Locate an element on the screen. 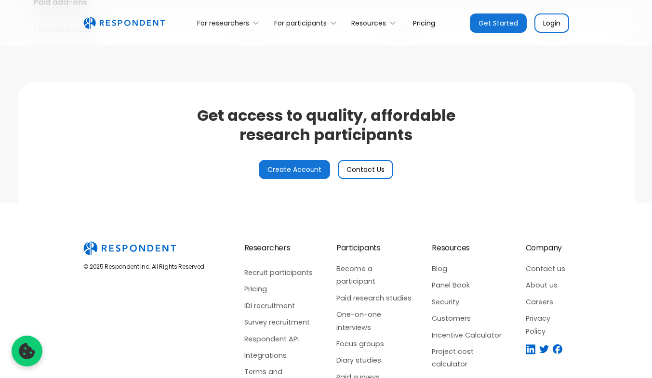  a: Careers is located at coordinates (547, 302).